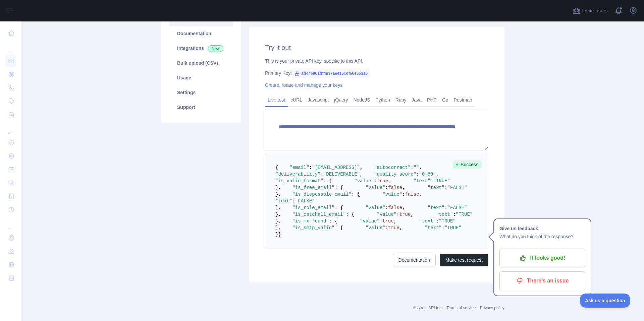 This screenshot has height=321, width=644. Describe the element at coordinates (467, 165) in the screenshot. I see `span: Success` at that location.